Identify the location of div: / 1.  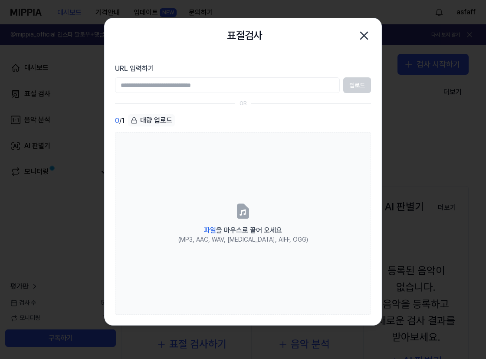
(120, 120).